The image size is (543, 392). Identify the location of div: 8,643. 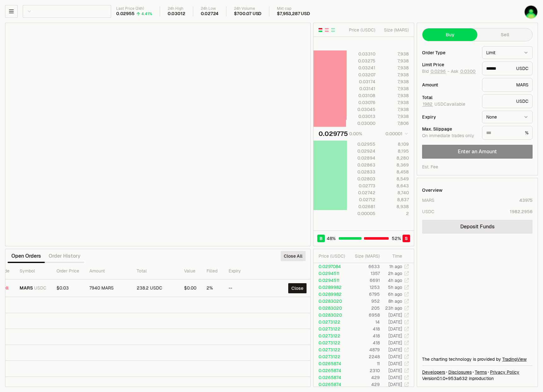
(395, 186).